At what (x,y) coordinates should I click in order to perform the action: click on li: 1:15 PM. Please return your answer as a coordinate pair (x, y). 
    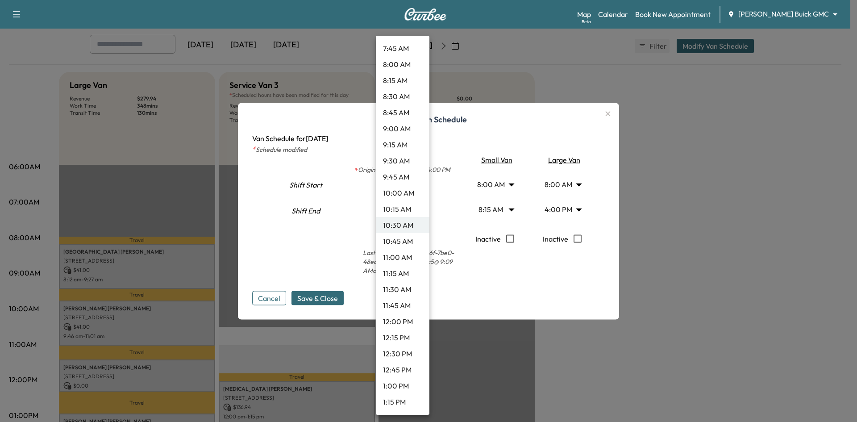
    Looking at the image, I should click on (403, 402).